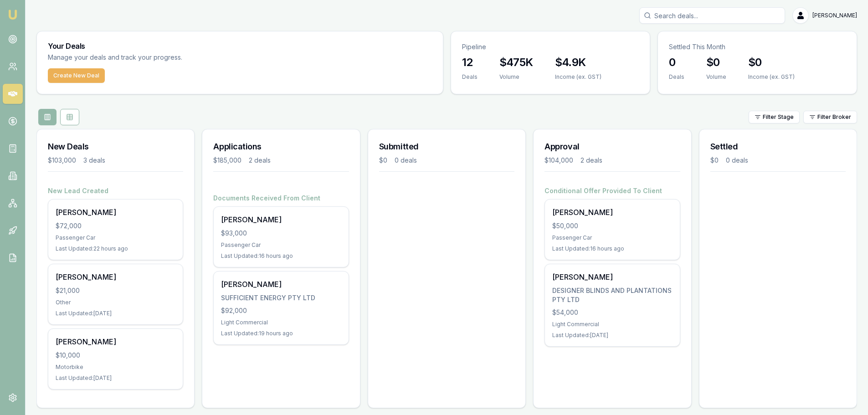  I want to click on div: $103,000, so click(62, 160).